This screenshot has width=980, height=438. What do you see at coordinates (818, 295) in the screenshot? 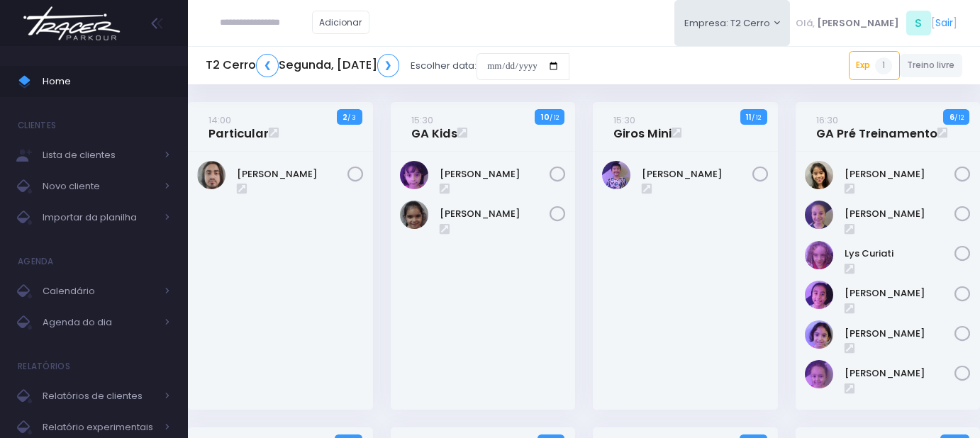
I see `img: Marissa Razo Uno` at bounding box center [818, 295].